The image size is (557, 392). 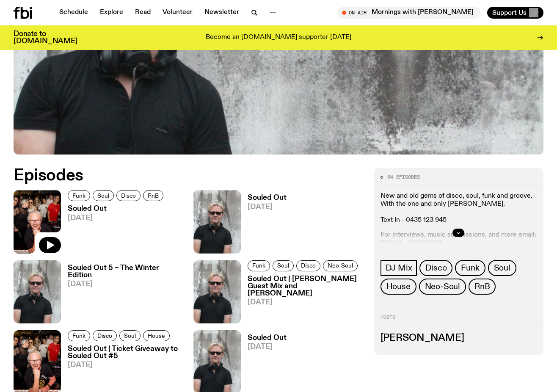 I want to click on a: Schedule, so click(x=73, y=13).